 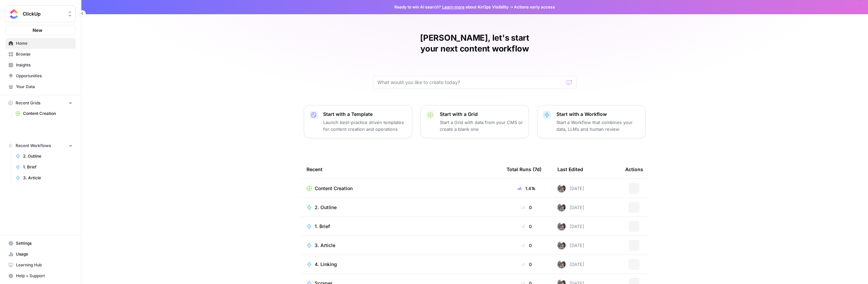 What do you see at coordinates (44, 87) in the screenshot?
I see `span: Your Data` at bounding box center [44, 87].